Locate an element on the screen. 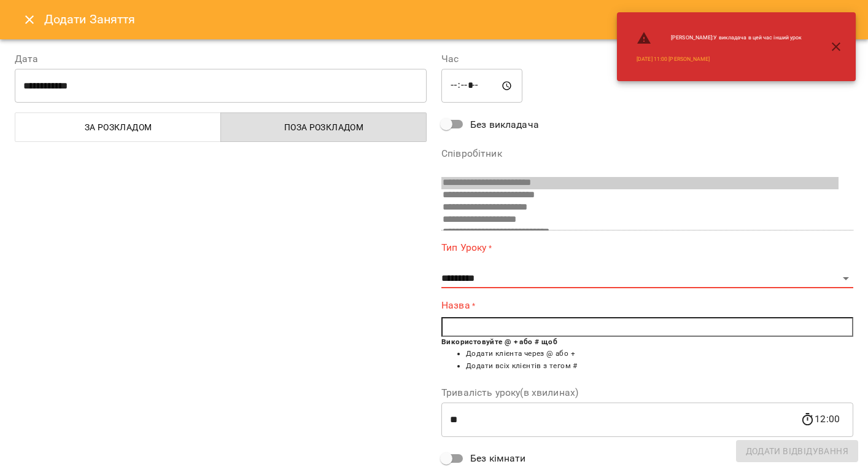 The width and height of the screenshot is (868, 472). button: Close is located at coordinates (29, 20).